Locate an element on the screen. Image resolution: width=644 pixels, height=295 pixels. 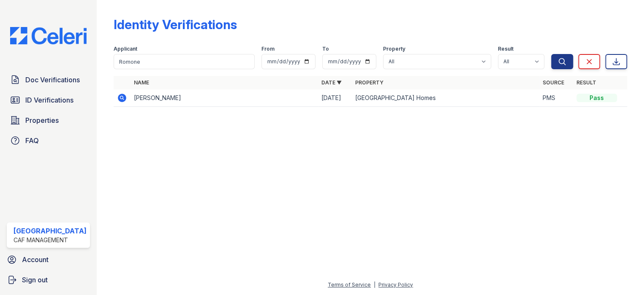
img: CE_Logo_Blue-a8612792a0a2168367f1c8372b55b34899dd931a85d93a1a3d3e32e68fde9ad4.png is located at coordinates (48, 36).